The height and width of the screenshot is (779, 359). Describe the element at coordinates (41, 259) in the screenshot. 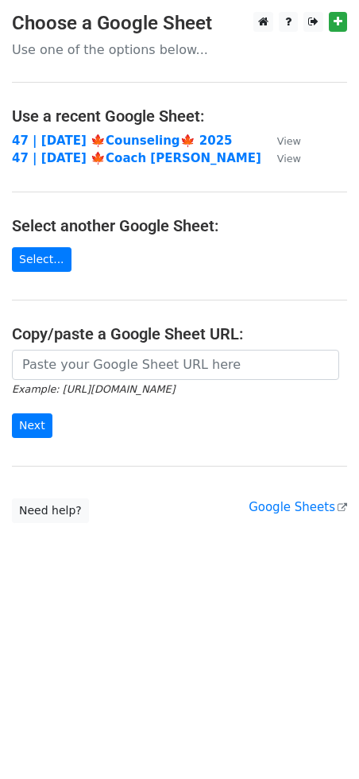

I see `a: Select...` at that location.